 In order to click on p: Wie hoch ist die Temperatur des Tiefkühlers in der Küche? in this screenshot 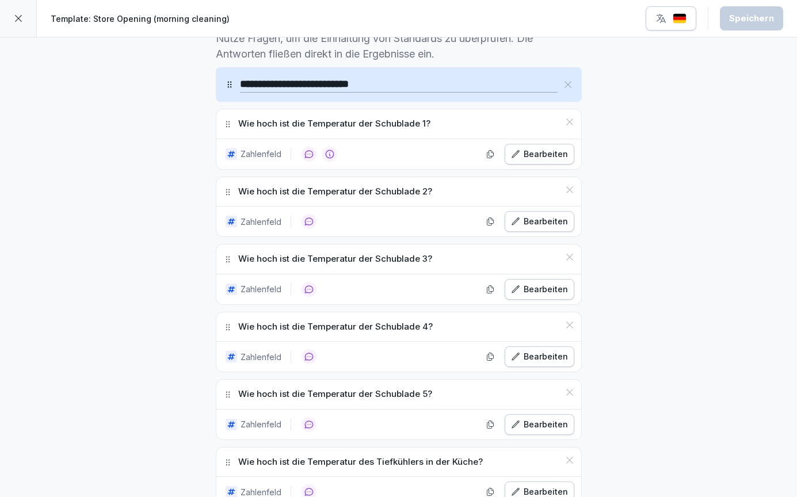, I will do `click(360, 462)`.